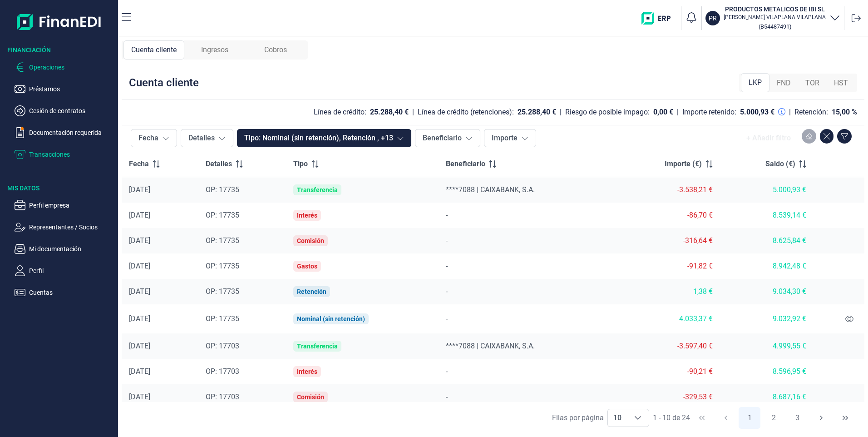 Image resolution: width=868 pixels, height=437 pixels. What do you see at coordinates (307, 216) in the screenshot?
I see `div: Interés` at bounding box center [307, 216].